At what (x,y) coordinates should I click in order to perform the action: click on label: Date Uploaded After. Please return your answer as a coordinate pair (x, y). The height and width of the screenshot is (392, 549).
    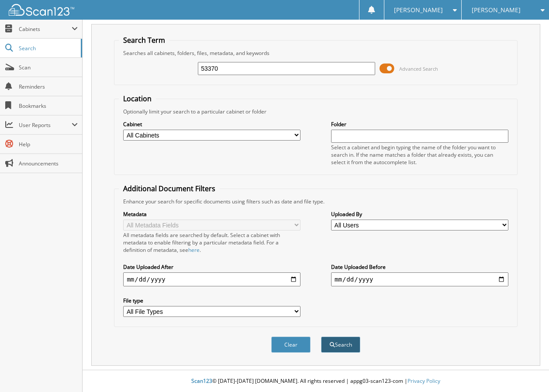
    Looking at the image, I should click on (212, 267).